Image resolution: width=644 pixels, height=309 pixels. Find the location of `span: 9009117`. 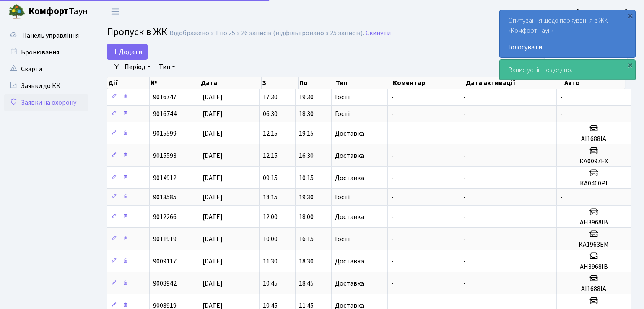

span: 9009117 is located at coordinates (165, 261).